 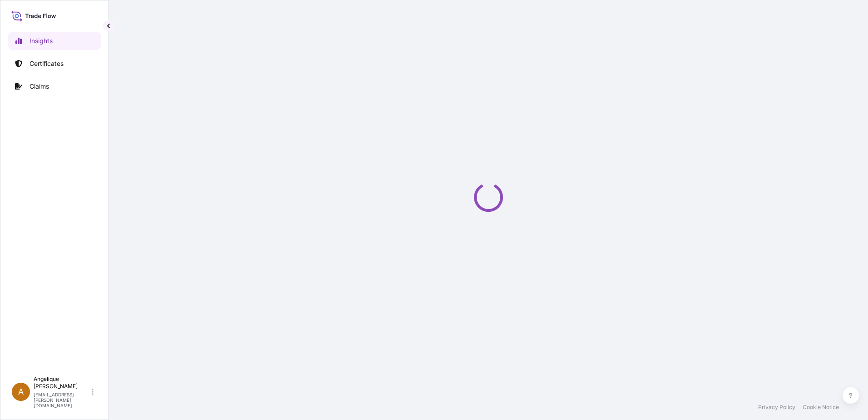 What do you see at coordinates (821, 407) in the screenshot?
I see `a: Cookie Notice` at bounding box center [821, 407].